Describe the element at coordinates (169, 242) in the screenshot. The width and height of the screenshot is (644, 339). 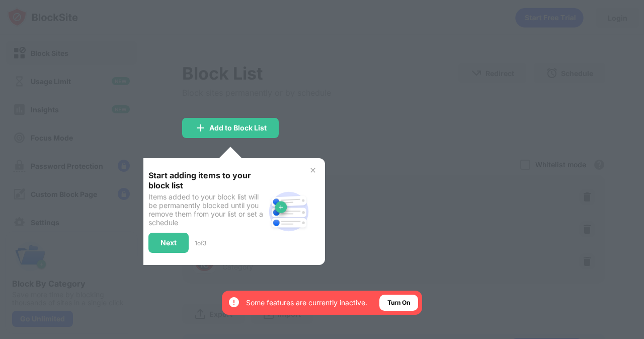
I see `div: Next` at that location.